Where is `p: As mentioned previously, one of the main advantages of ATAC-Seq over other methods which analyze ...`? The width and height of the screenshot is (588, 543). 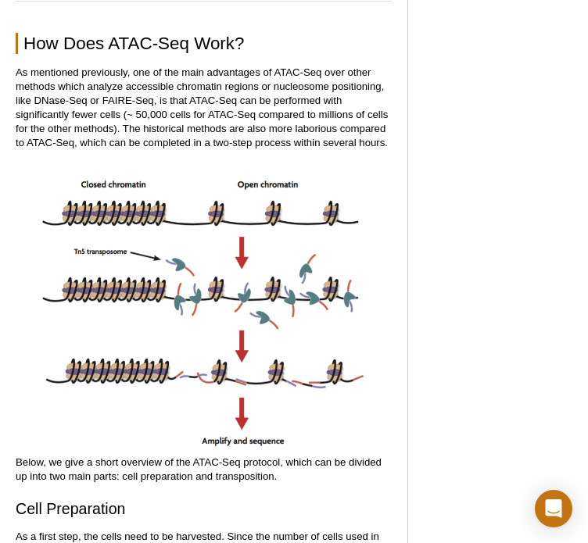
p: As mentioned previously, one of the main advantages of ATAC-Seq over other methods which analyze ... is located at coordinates (203, 108).